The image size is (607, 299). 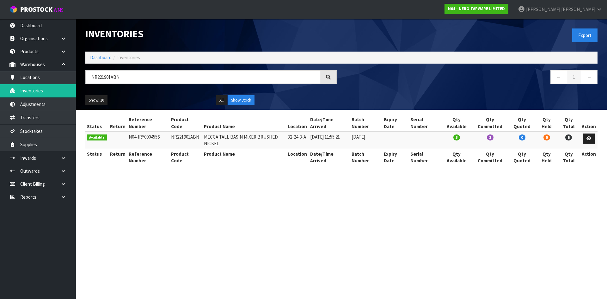 I want to click on td: NR221901ABN, so click(x=186, y=140).